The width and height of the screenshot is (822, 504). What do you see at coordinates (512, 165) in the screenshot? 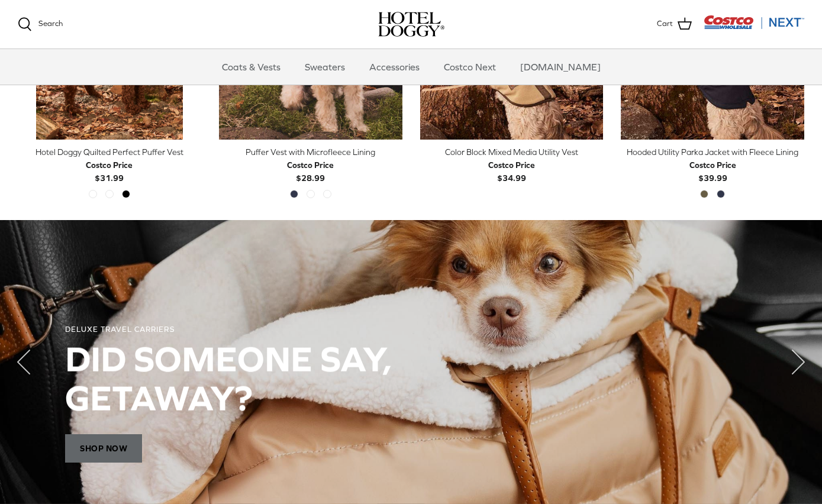
I see `a: Color Block Mixed Media Utility Vest Costco Price$34.99` at bounding box center [512, 165].